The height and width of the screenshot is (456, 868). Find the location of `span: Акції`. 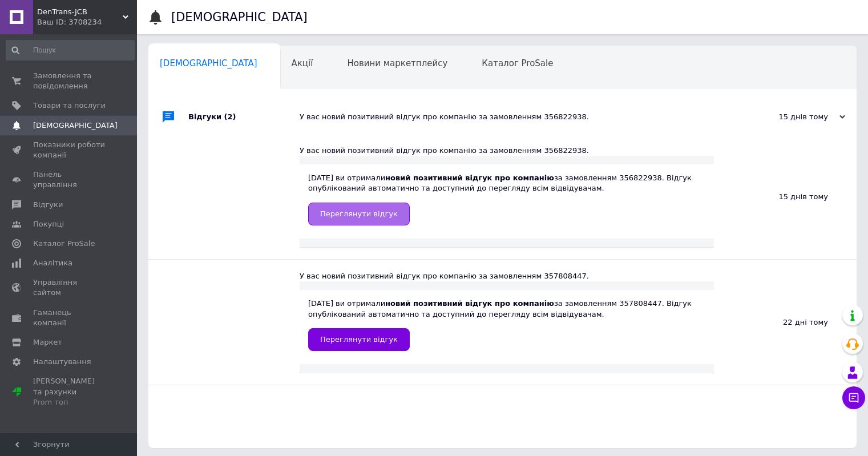

span: Акції is located at coordinates (302, 63).